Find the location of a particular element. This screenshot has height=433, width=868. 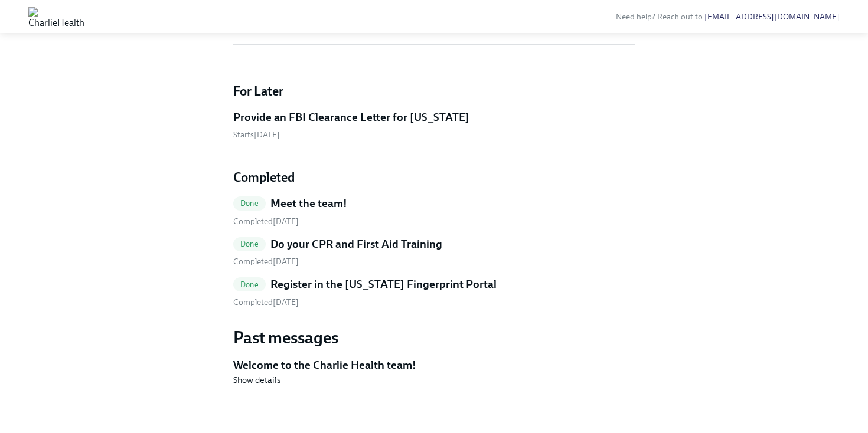

h5: Meet the team! is located at coordinates (309, 204).